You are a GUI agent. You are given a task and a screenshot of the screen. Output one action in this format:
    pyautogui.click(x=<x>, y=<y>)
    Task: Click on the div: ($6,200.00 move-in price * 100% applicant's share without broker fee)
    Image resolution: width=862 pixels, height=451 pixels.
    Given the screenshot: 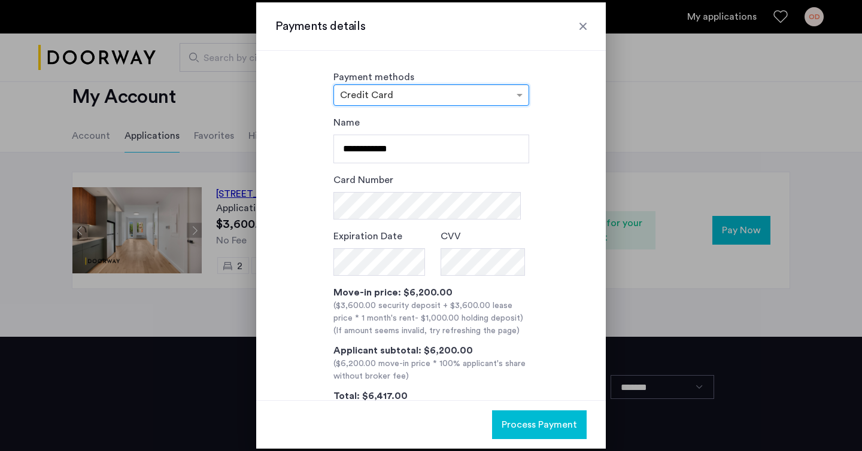 What is the action you would take?
    pyautogui.click(x=431, y=371)
    